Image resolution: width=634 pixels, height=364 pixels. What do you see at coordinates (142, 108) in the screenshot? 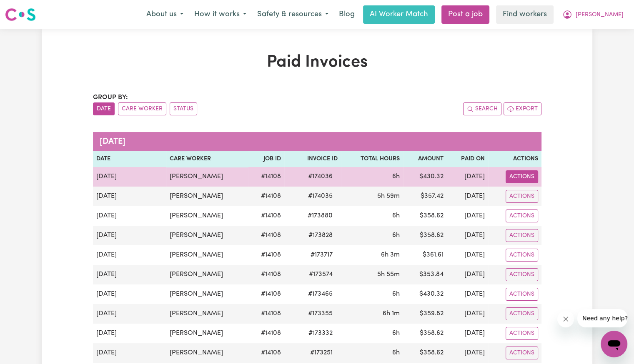
I see `button: sort invoices by care worker` at bounding box center [142, 108].